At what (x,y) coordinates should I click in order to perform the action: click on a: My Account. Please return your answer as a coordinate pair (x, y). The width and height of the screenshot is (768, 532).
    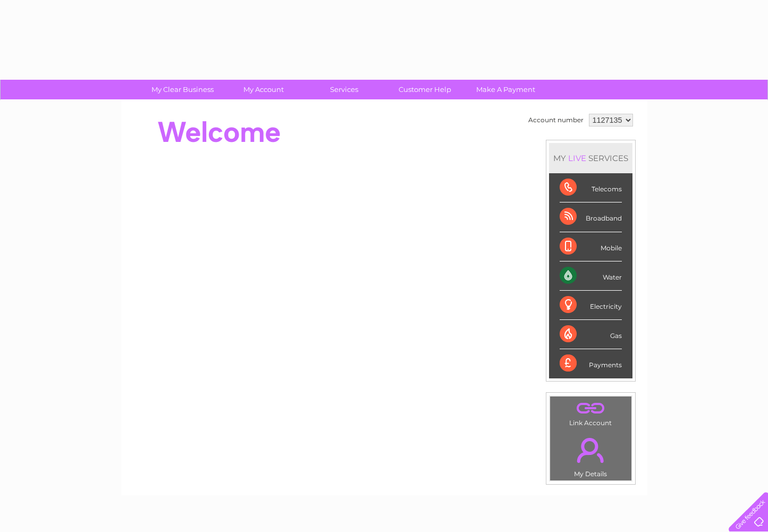
    Looking at the image, I should click on (263, 89).